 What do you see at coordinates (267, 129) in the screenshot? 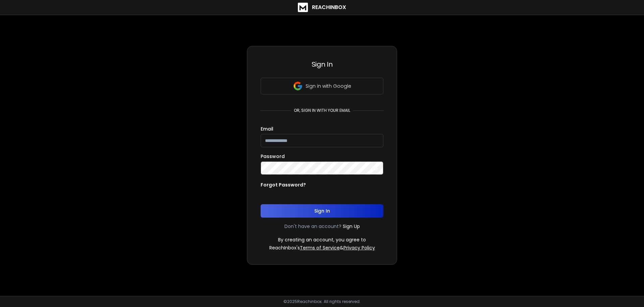
I see `label: Email` at bounding box center [267, 129].